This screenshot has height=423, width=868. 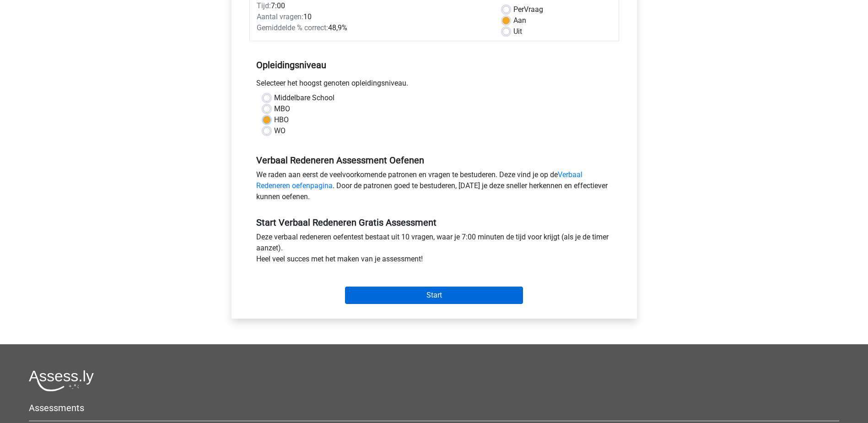 I want to click on div: Selecteer het hoogst genoten opleidingsniveau., so click(x=434, y=85).